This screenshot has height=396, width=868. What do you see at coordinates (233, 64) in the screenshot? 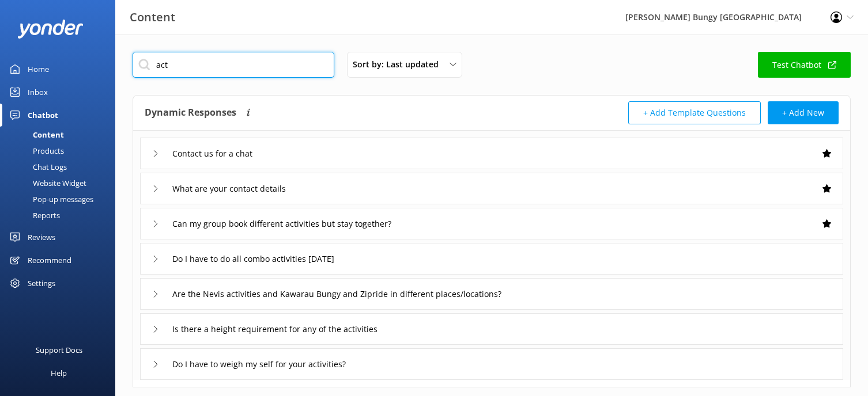
I see `input: Search all Chatbot Content` at bounding box center [233, 64].